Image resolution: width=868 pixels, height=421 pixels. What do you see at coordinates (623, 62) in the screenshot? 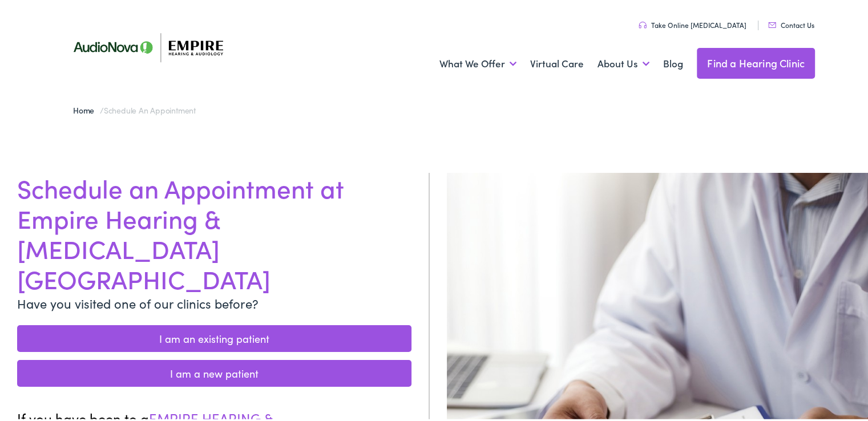
I see `a: About Us` at bounding box center [623, 62].